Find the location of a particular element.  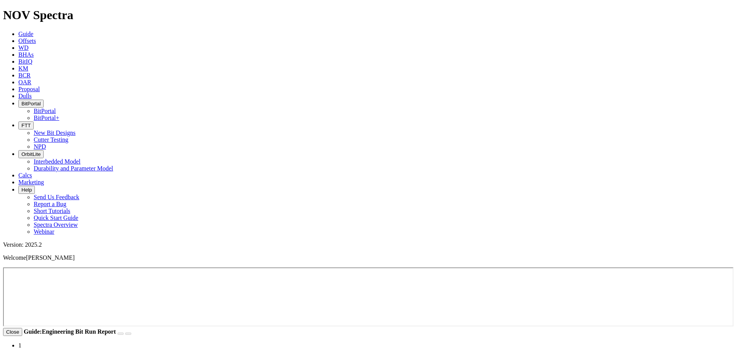

a: Interbedded Model is located at coordinates (57, 161).